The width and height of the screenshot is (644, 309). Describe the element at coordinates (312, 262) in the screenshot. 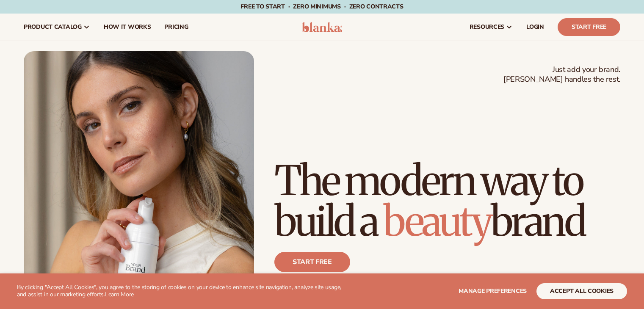

I see `a: Start free` at that location.